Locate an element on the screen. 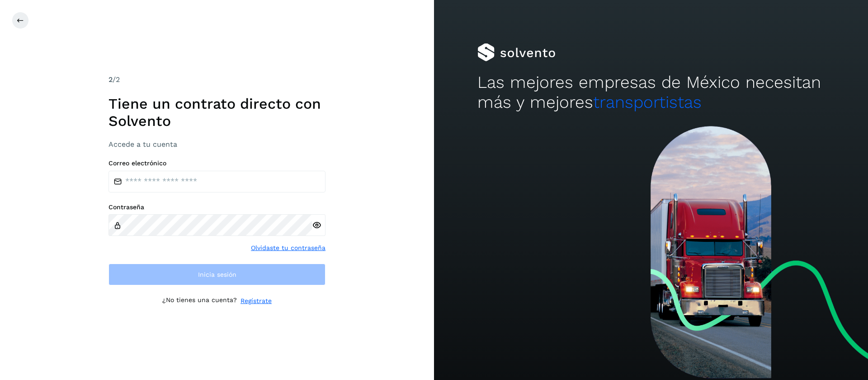 Image resolution: width=868 pixels, height=380 pixels. div: /2 is located at coordinates (217, 80).